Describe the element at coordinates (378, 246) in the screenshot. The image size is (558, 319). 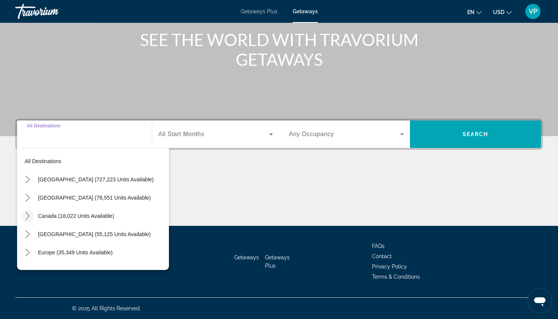
I see `a: FAQs` at that location.